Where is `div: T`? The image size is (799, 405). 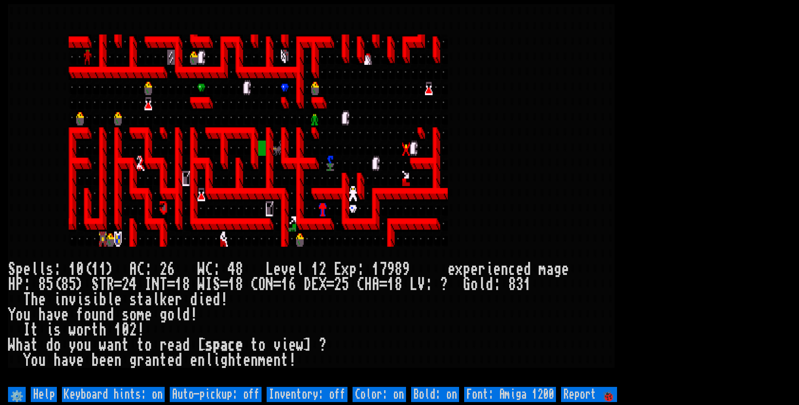
div: T is located at coordinates (103, 285).